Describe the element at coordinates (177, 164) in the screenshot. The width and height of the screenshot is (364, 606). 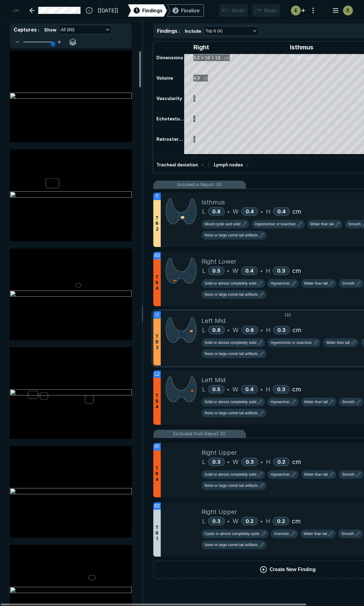
I see `span: Tracheal deviation` at that location.